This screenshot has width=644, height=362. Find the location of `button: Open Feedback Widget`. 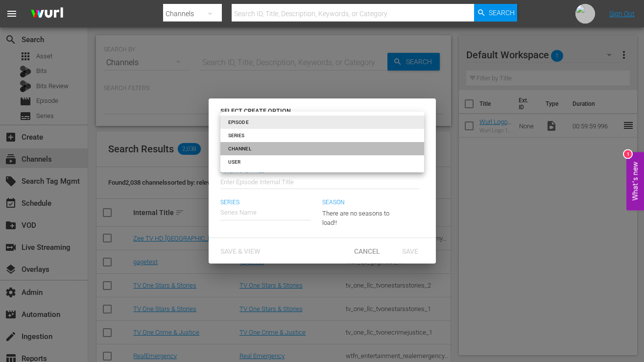

button: Open Feedback Widget is located at coordinates (635, 181).